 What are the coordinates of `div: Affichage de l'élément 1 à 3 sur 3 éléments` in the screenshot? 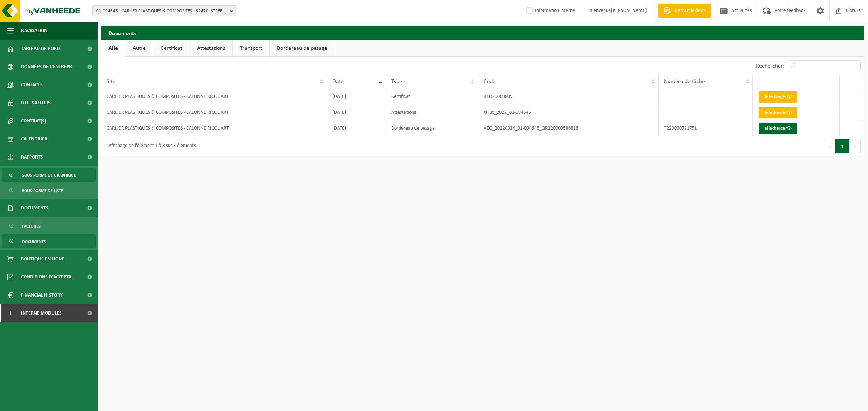 It's located at (150, 147).